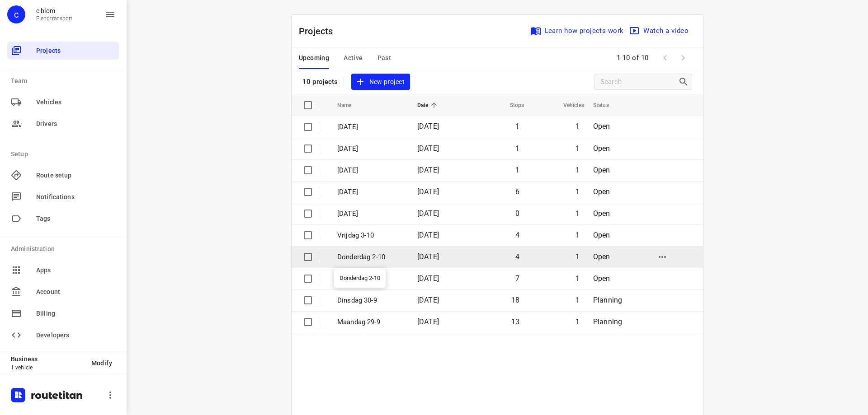 This screenshot has height=415, width=868. What do you see at coordinates (48, 368) in the screenshot?
I see `p: 1 vehicle` at bounding box center [48, 368].